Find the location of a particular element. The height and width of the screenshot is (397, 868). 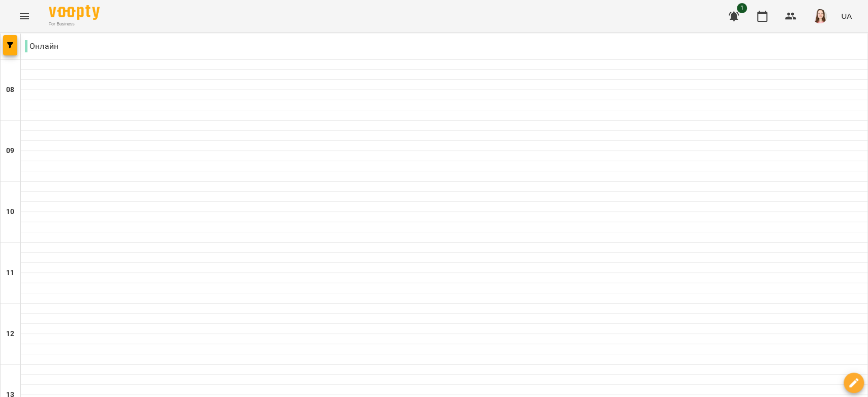

img: Voopty Logo is located at coordinates (74, 12).